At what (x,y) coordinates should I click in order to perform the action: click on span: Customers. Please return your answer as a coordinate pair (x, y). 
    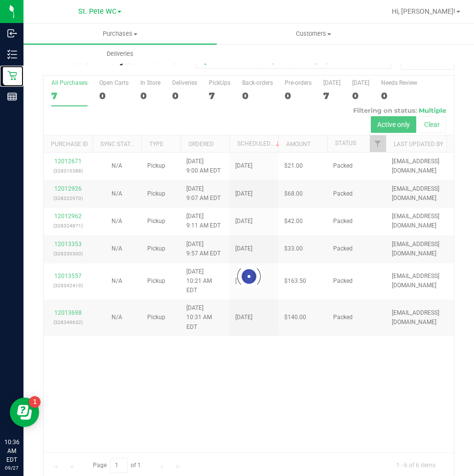
    Looking at the image, I should click on (313, 34).